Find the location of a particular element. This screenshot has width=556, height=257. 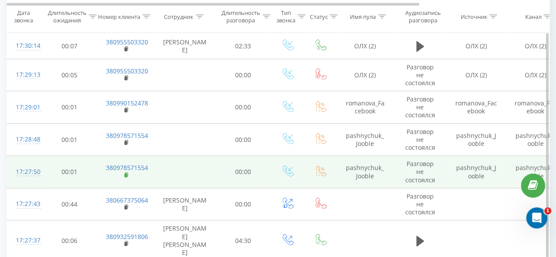

div: Длительность ожидания is located at coordinates (67, 17).